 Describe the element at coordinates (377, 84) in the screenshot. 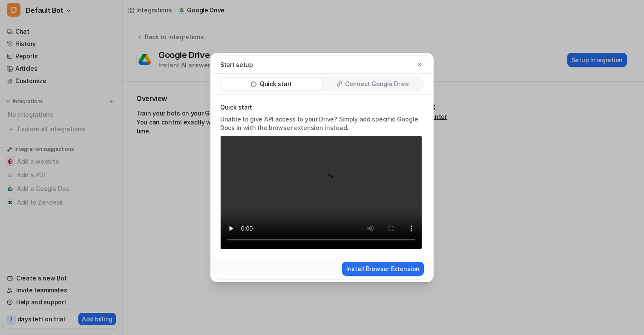

I see `p: Connect Google Drive` at that location.